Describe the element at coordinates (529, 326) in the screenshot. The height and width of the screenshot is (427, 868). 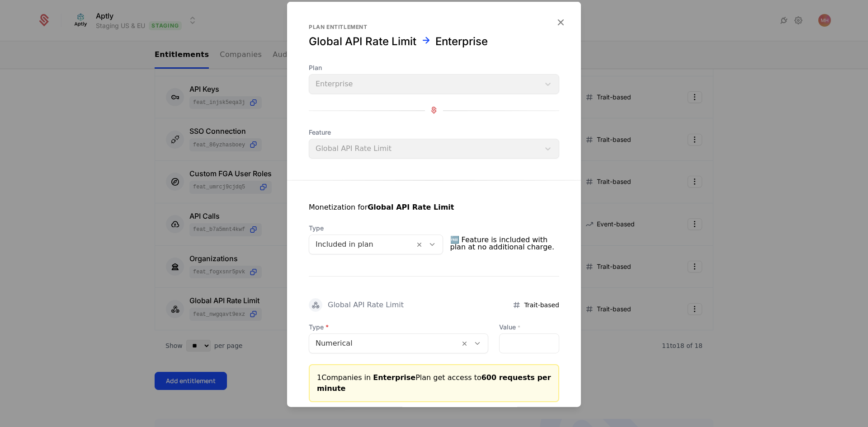
I see `label: Value` at that location.